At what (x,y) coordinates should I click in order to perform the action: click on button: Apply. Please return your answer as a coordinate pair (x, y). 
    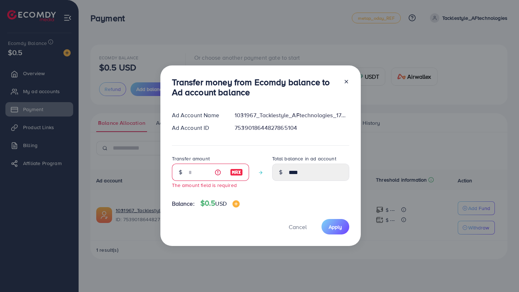
    Looking at the image, I should click on (335, 227).